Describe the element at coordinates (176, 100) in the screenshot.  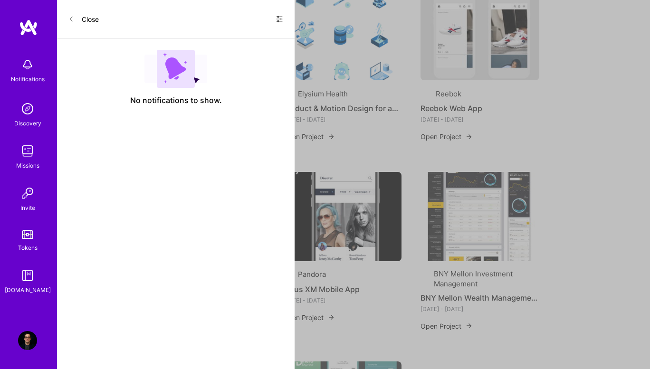
I see `span: No notifications to show.` at that location.